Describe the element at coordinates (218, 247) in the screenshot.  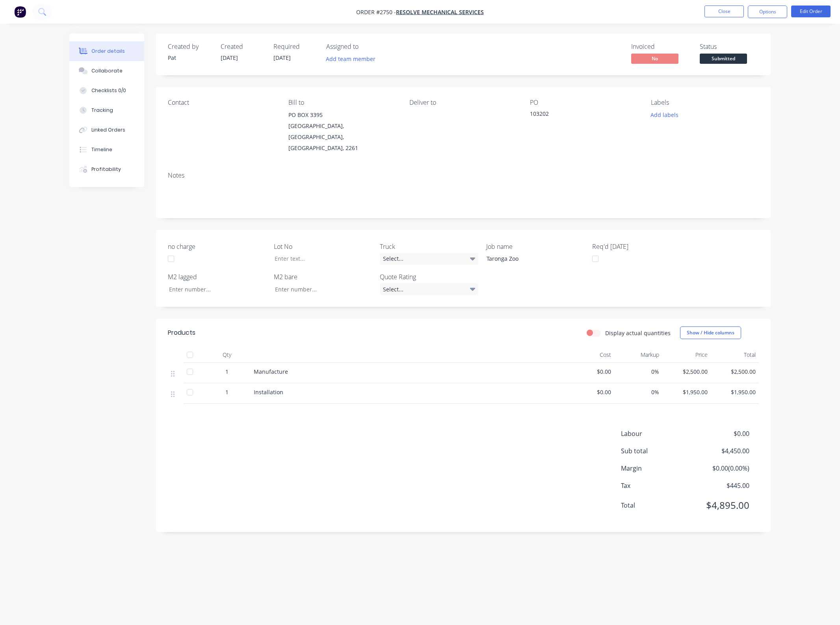
I see `label: no charge` at that location.